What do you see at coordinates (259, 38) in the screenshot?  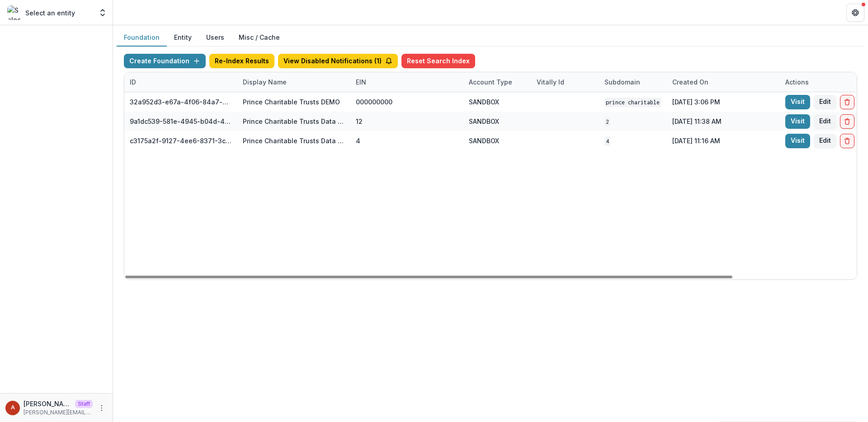 I see `button: Misc / Cache` at bounding box center [259, 38].